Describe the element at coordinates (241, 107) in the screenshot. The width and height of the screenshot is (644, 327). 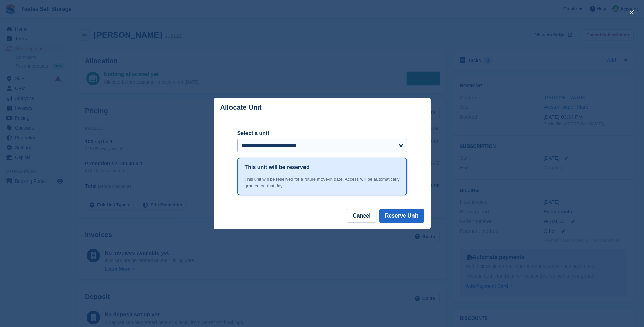
I see `p: Allocate Unit` at that location.